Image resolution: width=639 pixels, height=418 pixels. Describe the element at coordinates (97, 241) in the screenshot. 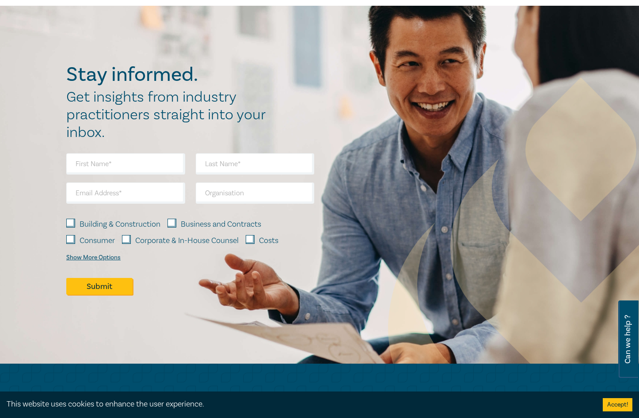

I see `label: Consumer` at that location.